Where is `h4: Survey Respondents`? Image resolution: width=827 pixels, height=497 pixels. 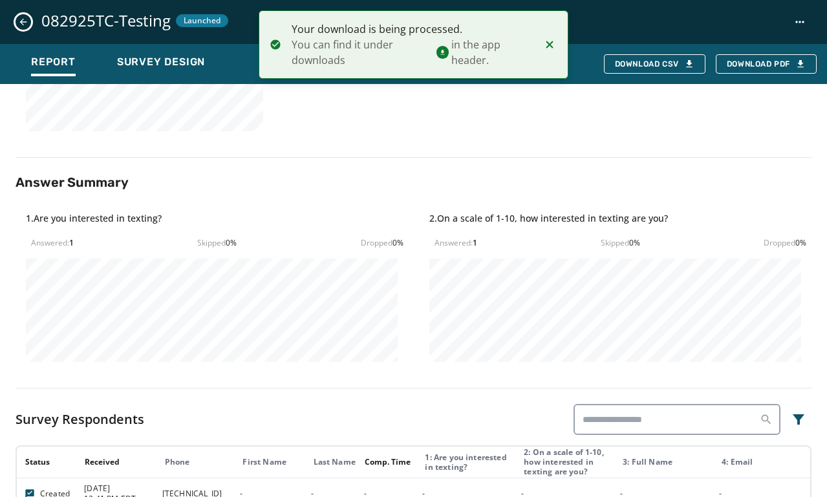
h4: Survey Respondents is located at coordinates (80, 420).